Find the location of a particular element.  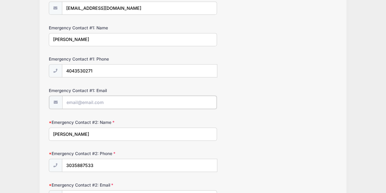

label: Emergency Contact #2: Name is located at coordinates (97, 122).